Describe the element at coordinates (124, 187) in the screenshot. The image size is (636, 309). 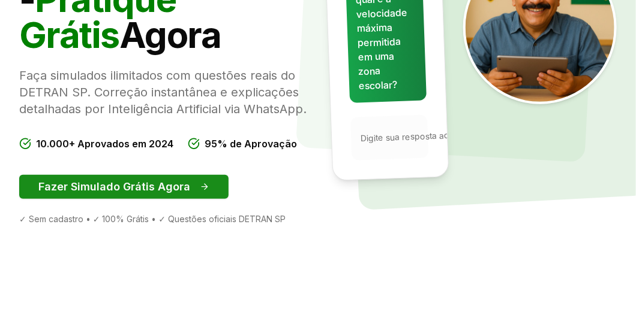
I see `button: Fazer Simulado Grátis Agora` at that location.